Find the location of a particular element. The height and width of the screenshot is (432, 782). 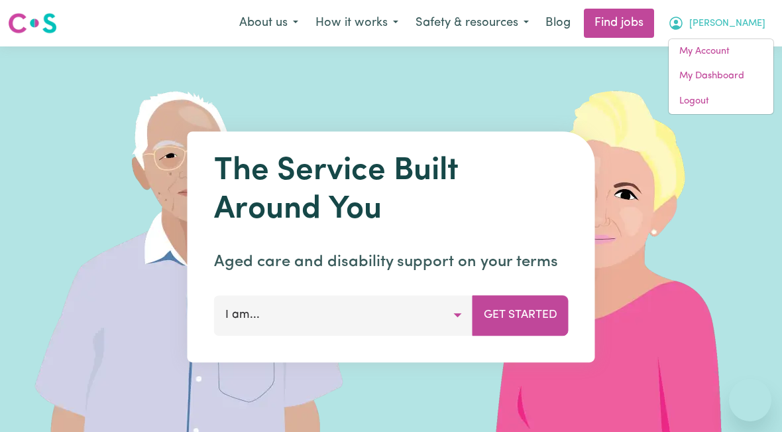

button: How it works is located at coordinates (357, 23).